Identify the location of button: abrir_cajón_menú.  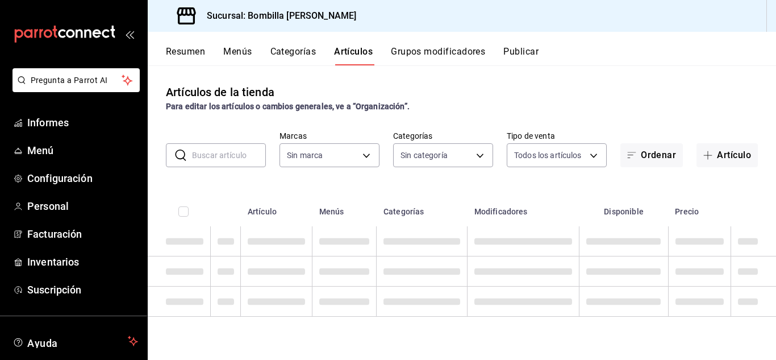
(130, 34).